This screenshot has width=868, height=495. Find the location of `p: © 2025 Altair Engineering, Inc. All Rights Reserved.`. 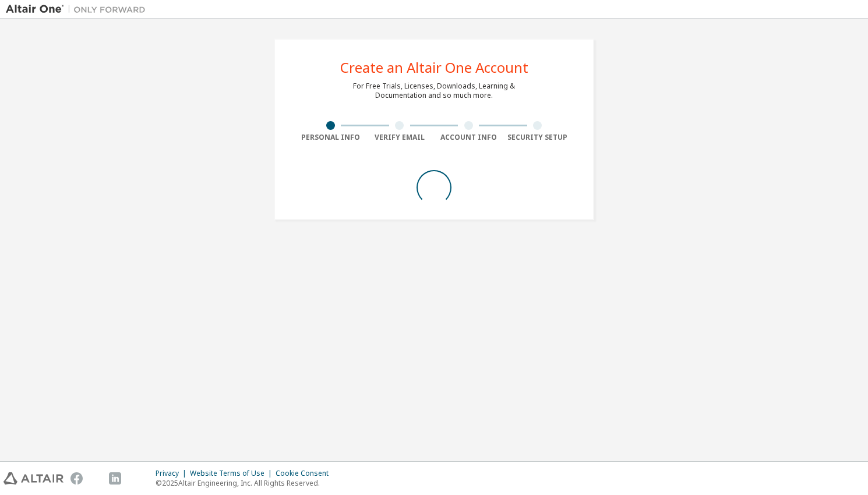

p: © 2025 Altair Engineering, Inc. All Rights Reserved. is located at coordinates (245, 482).